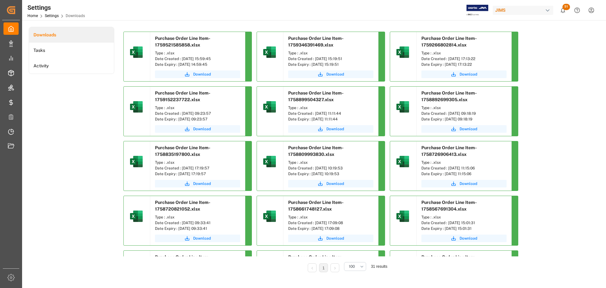  I want to click on span: Purchase Order Line Item-1758835197800.xlsx, so click(183, 151).